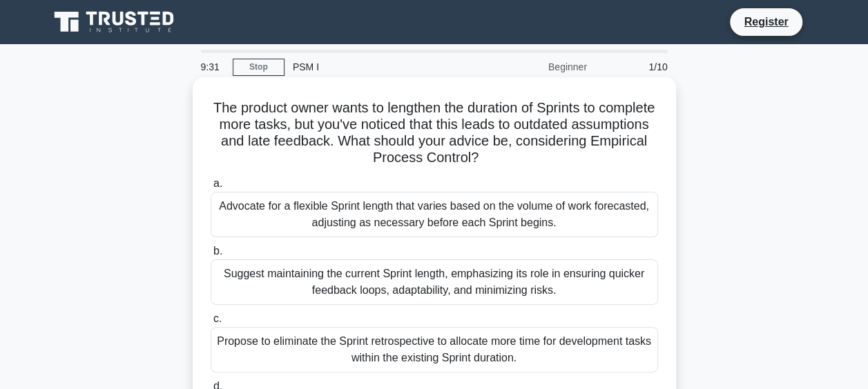  Describe the element at coordinates (218, 251) in the screenshot. I see `span: b.` at that location.